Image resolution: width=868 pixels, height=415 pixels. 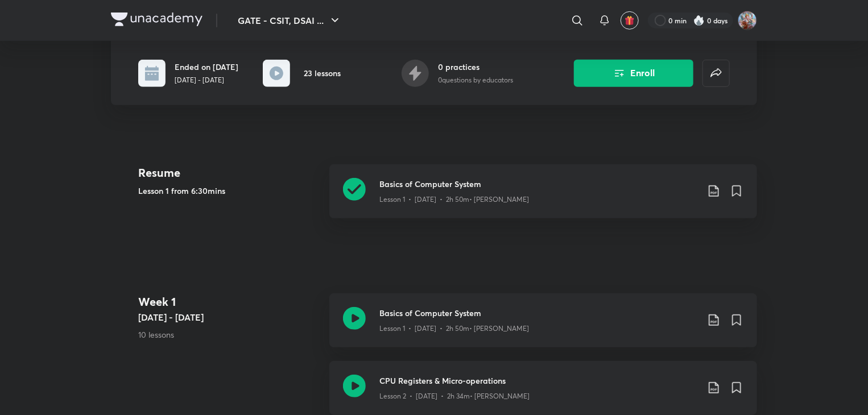 I want to click on button: GATE - CSIT, DSAI ..., so click(x=290, y=20).